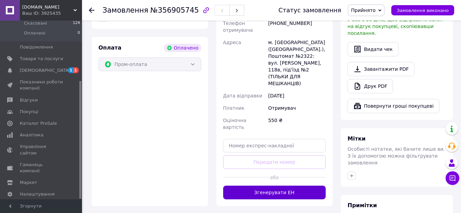 The image size is (461, 213). Describe the element at coordinates (125, 10) in the screenshot. I see `span: Замовлення` at that location.